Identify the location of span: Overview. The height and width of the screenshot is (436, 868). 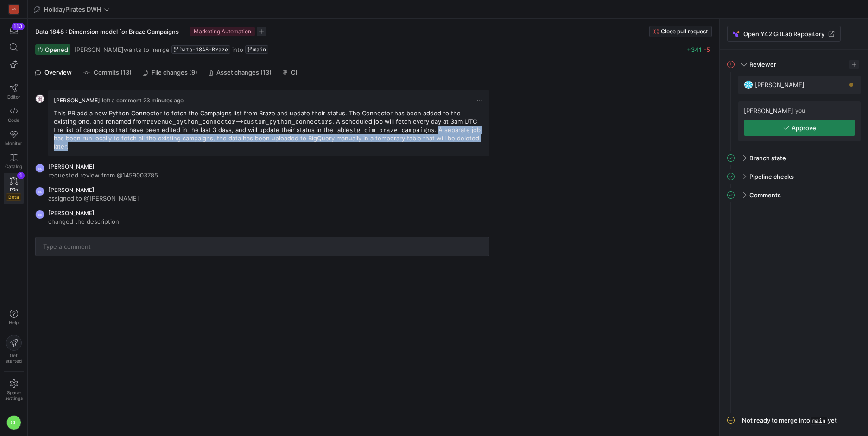
(58, 72).